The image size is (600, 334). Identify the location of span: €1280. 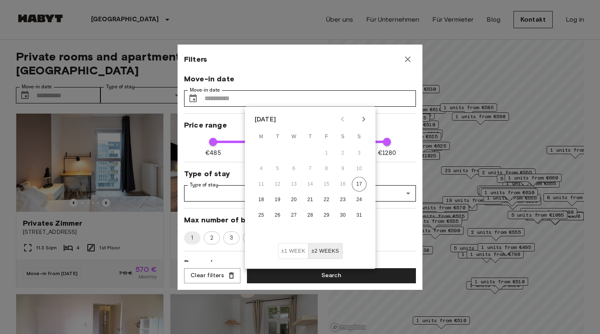
(387, 153).